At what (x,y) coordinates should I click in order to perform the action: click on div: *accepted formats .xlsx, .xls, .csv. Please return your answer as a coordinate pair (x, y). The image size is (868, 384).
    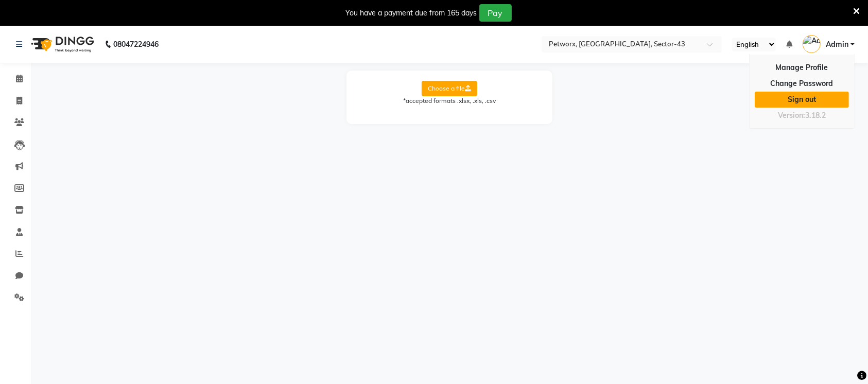
    Looking at the image, I should click on (449, 101).